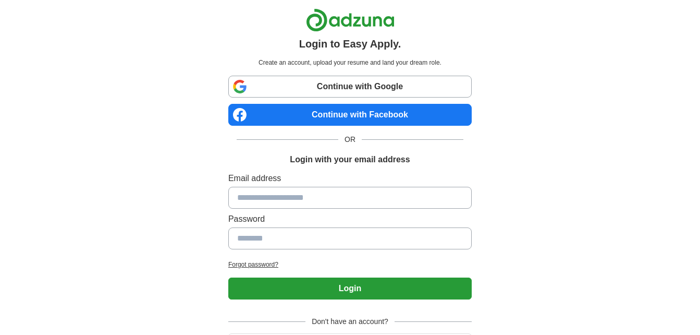 The image size is (700, 335). I want to click on a: Continue with Facebook, so click(350, 115).